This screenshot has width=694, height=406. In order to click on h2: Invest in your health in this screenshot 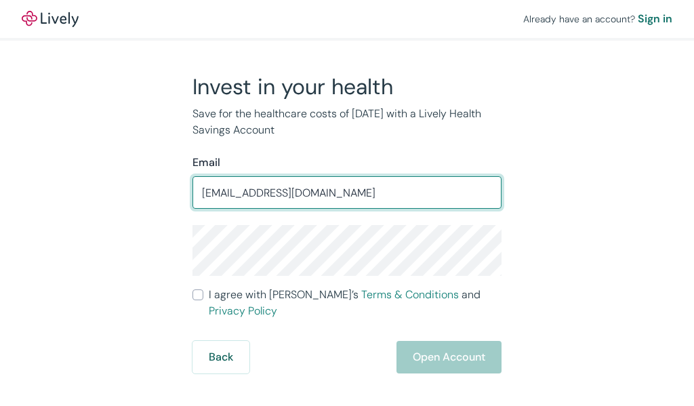, I will do `click(347, 87)`.